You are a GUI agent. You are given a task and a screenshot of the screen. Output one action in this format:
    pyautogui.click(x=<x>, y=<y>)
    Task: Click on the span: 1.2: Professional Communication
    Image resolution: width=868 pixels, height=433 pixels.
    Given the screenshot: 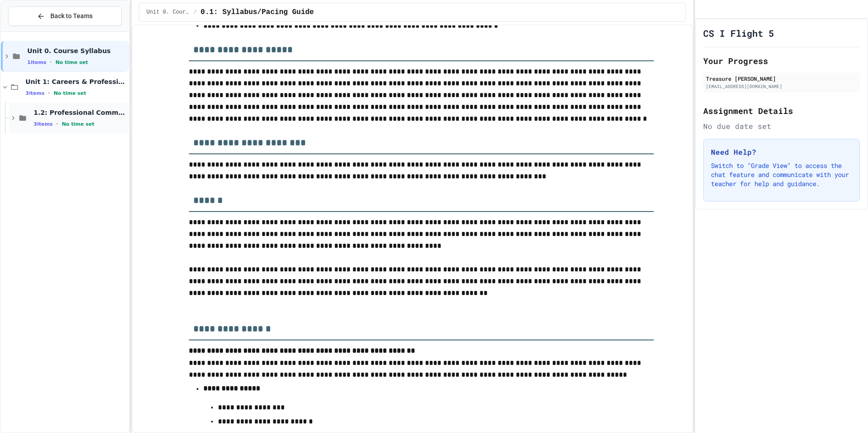 What is the action you would take?
    pyautogui.click(x=80, y=113)
    